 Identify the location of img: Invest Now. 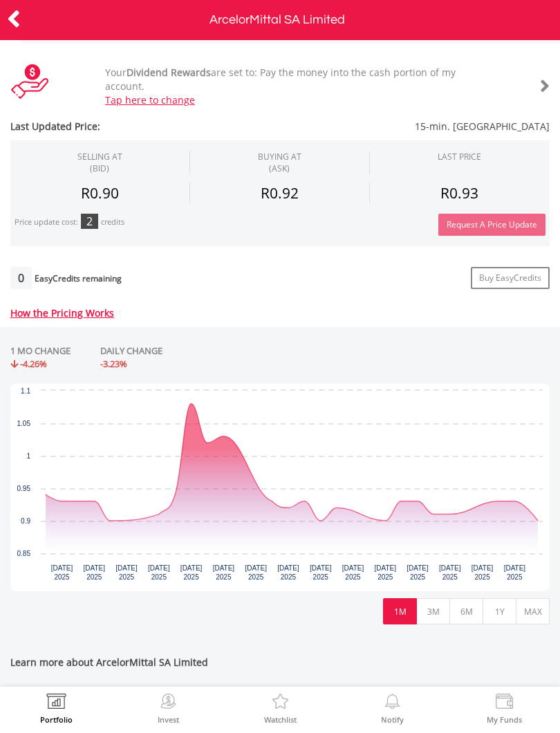
(168, 704).